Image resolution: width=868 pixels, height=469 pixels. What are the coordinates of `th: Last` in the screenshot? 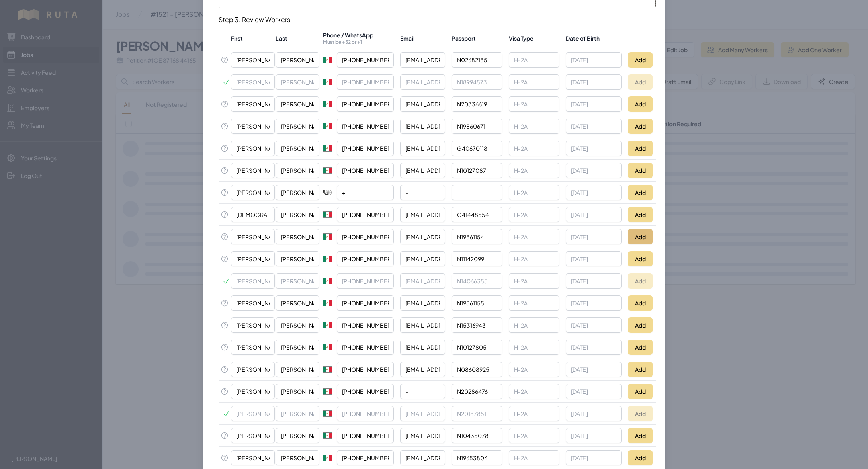 It's located at (297, 38).